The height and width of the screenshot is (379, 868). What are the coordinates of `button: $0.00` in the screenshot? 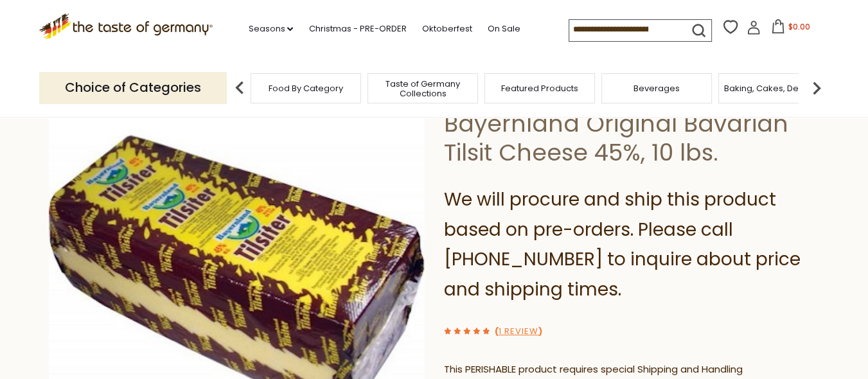 It's located at (790, 29).